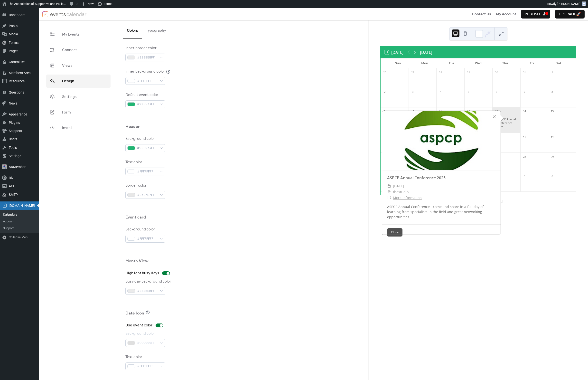 Image resolution: width=588 pixels, height=380 pixels. I want to click on div: 1, so click(552, 72).